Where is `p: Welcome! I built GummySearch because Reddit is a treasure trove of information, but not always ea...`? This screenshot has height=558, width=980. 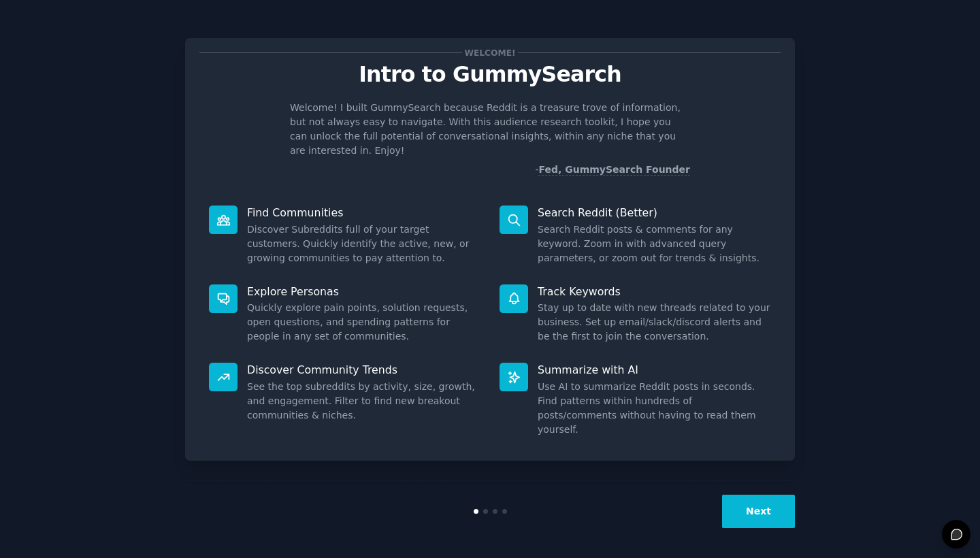
p: Welcome! I built GummySearch because Reddit is a treasure trove of information, but not always ea... is located at coordinates (490, 130).